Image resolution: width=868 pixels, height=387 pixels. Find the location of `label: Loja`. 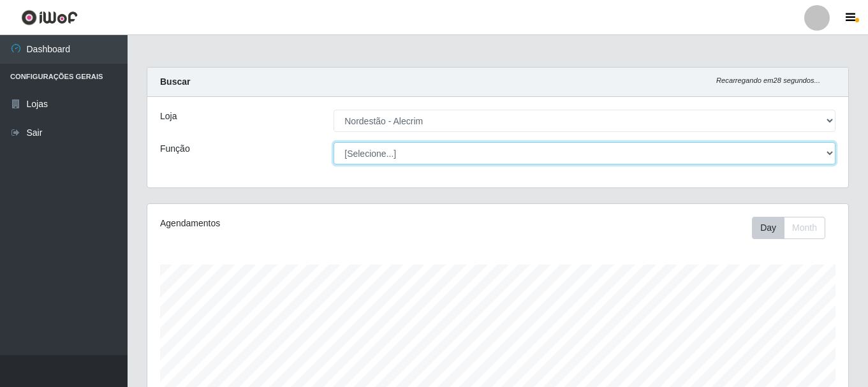

label: Loja is located at coordinates (168, 116).